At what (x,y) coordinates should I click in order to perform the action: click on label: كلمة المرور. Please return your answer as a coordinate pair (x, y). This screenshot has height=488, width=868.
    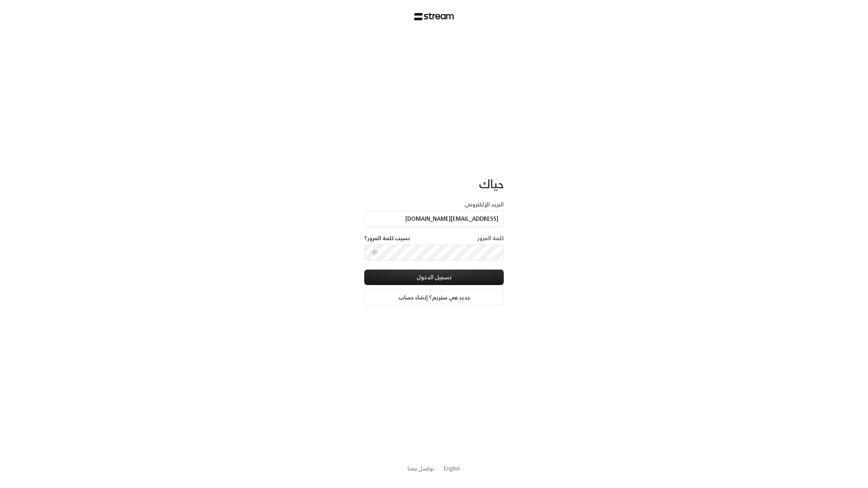
    Looking at the image, I should click on (490, 238).